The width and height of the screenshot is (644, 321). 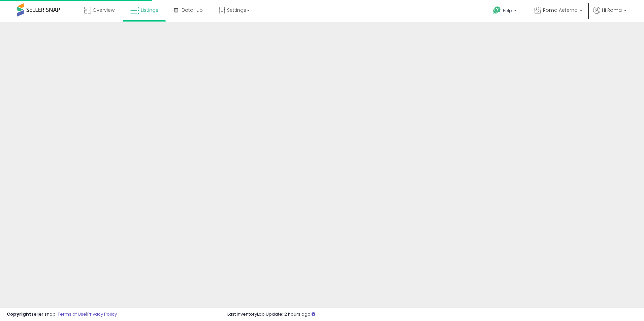 What do you see at coordinates (150, 10) in the screenshot?
I see `span: Listings` at bounding box center [150, 10].